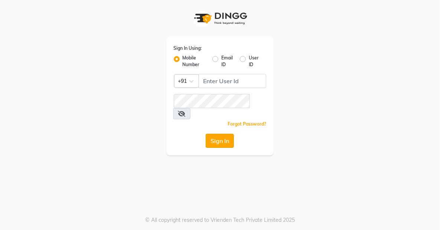 This screenshot has height=230, width=440. What do you see at coordinates (188, 48) in the screenshot?
I see `label: Sign In Using:` at bounding box center [188, 48].